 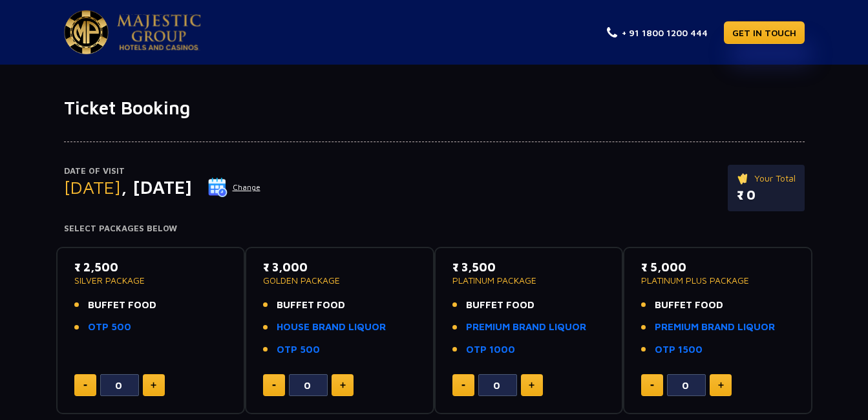 What do you see at coordinates (331, 327) in the screenshot?
I see `a: HOUSE BRAND LIQUOR` at bounding box center [331, 327].